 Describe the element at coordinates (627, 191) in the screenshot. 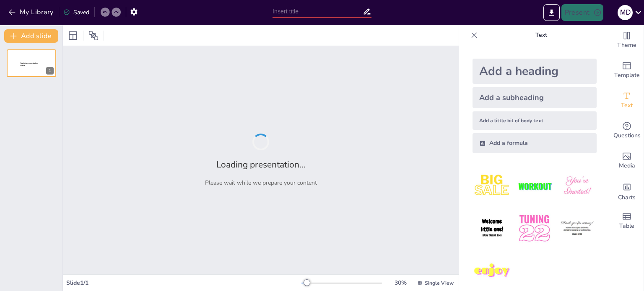

I see `div: Add charts and graphs` at that location.